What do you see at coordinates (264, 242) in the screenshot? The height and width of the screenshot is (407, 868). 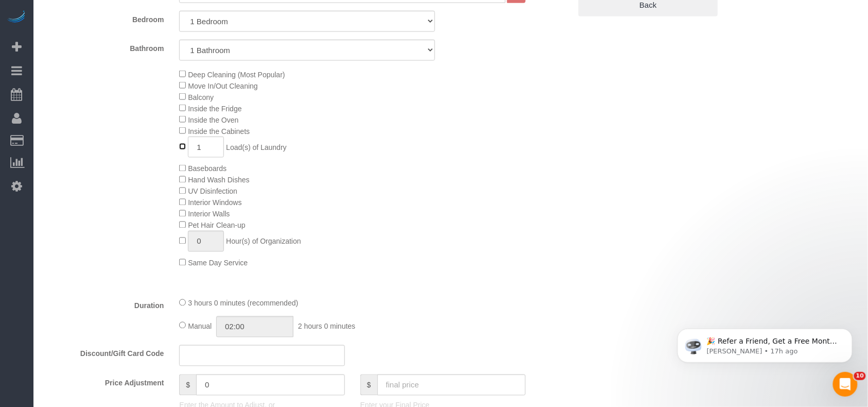 I see `span: Hour(s) of Organization` at bounding box center [264, 242].